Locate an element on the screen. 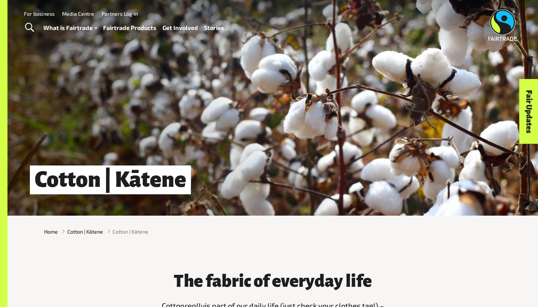 The height and width of the screenshot is (307, 538). a: Home is located at coordinates (51, 231).